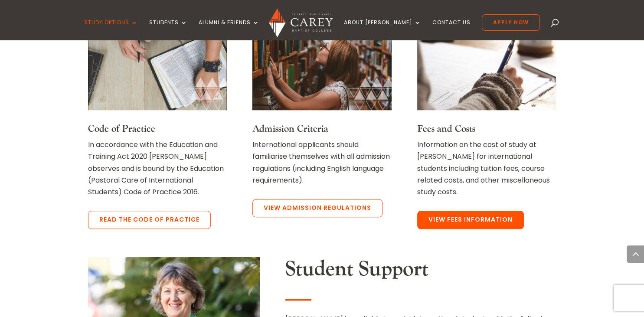 The width and height of the screenshot is (644, 317). What do you see at coordinates (322, 67) in the screenshot?
I see `img: Woman looking for a book in a library` at bounding box center [322, 67].